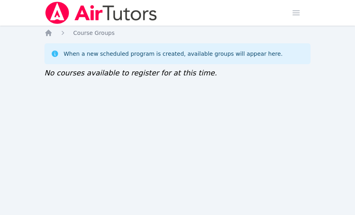 The image size is (355, 215). What do you see at coordinates (178, 33) in the screenshot?
I see `nav: Breadcrumb` at bounding box center [178, 33].